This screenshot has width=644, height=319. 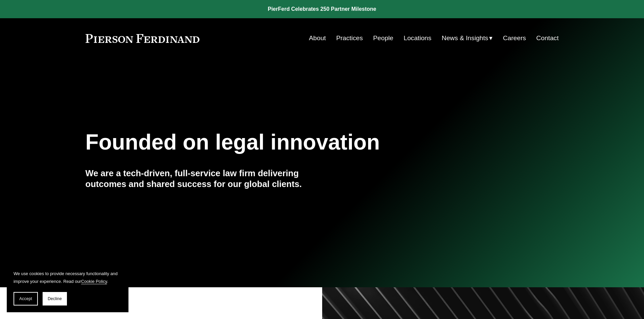 What do you see at coordinates (466, 38) in the screenshot?
I see `span: News & Insights` at bounding box center [466, 38].